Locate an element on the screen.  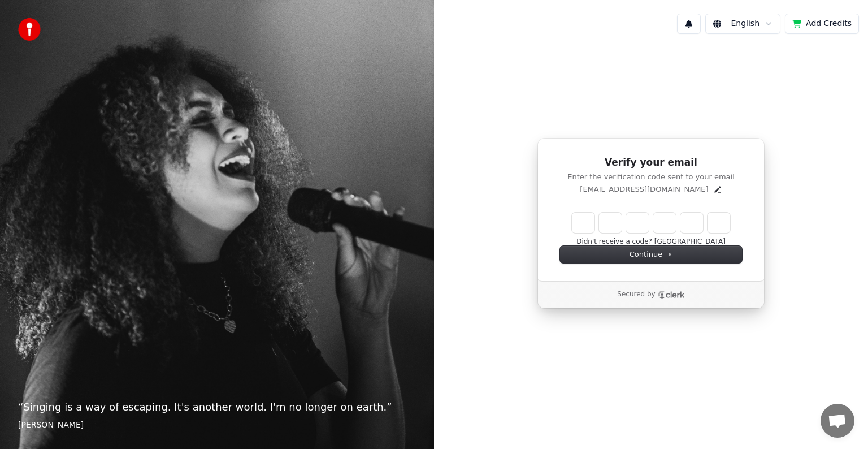
h1: Verify your email is located at coordinates (651, 163).